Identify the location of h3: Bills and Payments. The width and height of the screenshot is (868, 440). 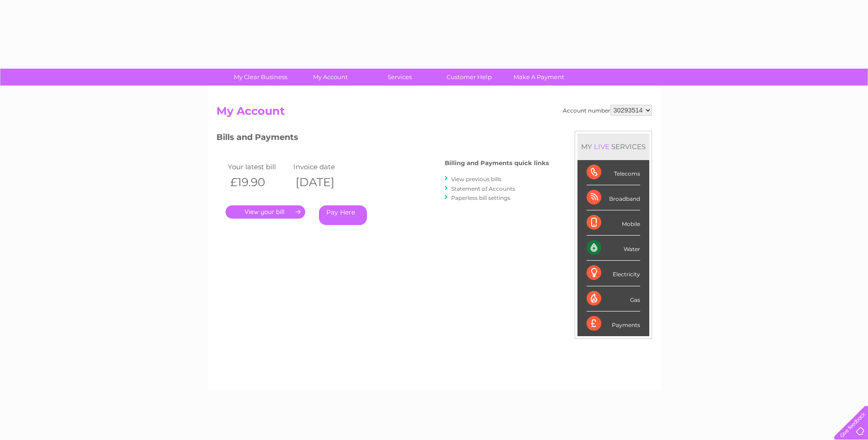
(382, 139).